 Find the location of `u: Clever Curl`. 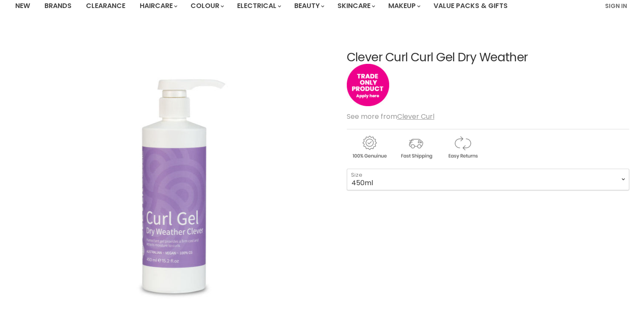

u: Clever Curl is located at coordinates (416, 116).